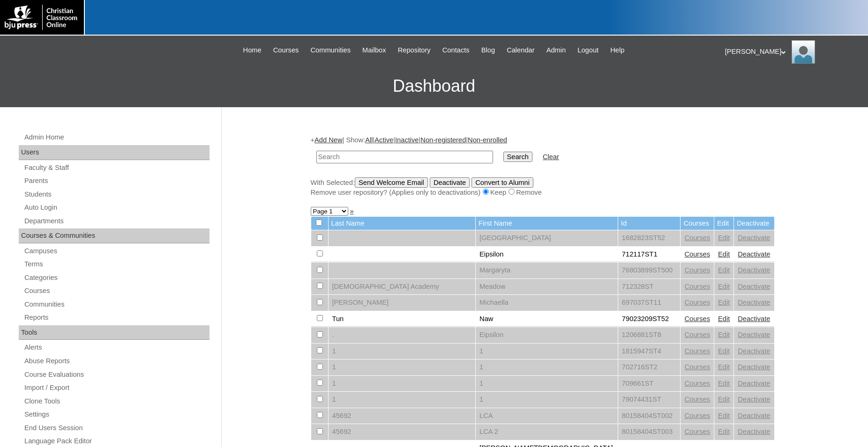 This screenshot has height=447, width=868. What do you see at coordinates (546, 270) in the screenshot?
I see `td: Margaryta` at bounding box center [546, 270].